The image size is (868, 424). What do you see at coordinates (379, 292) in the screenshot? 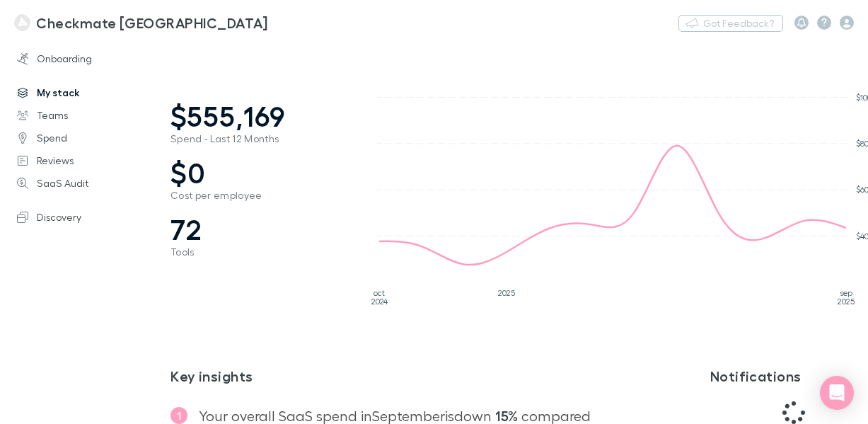
I see `tspan: oct` at bounding box center [379, 292].